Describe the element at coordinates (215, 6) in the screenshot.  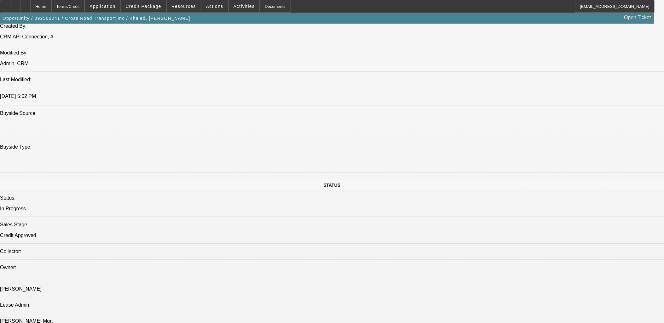
I see `span: Actions` at that location.